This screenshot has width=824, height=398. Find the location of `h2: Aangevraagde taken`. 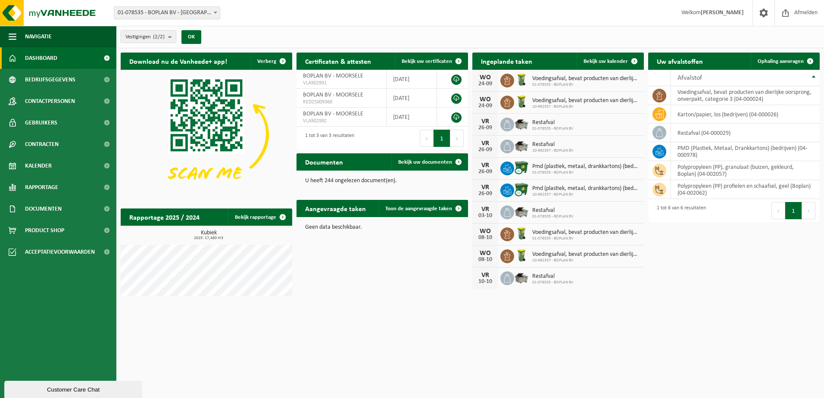

h2: Aangevraagde taken is located at coordinates (335, 208).